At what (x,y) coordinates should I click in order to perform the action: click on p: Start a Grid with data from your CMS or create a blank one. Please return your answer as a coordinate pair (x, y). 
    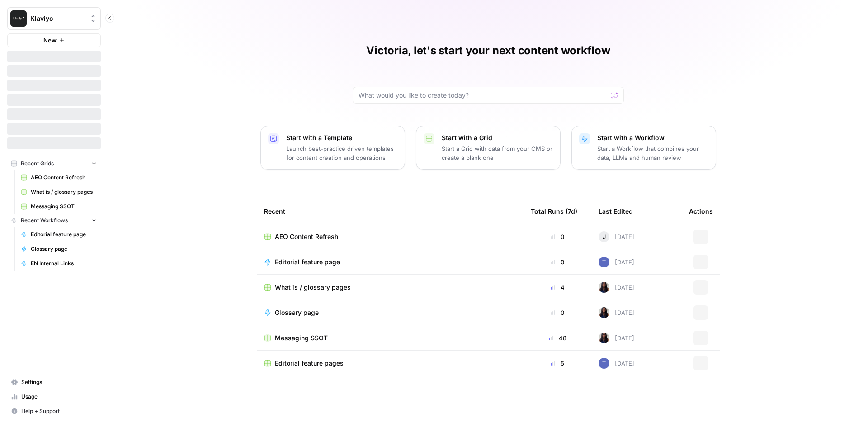
    Looking at the image, I should click on (497, 153).